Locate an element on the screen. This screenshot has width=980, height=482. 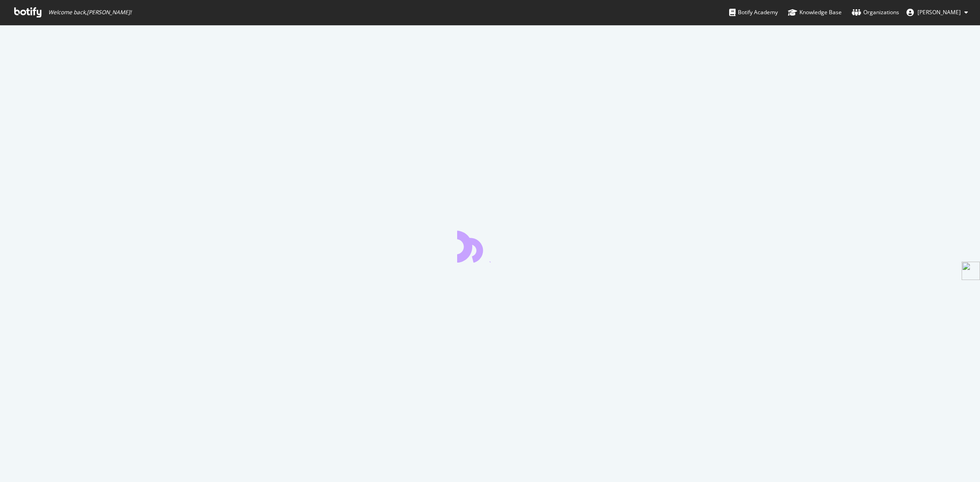
div: Knowledge Base is located at coordinates (815, 12).